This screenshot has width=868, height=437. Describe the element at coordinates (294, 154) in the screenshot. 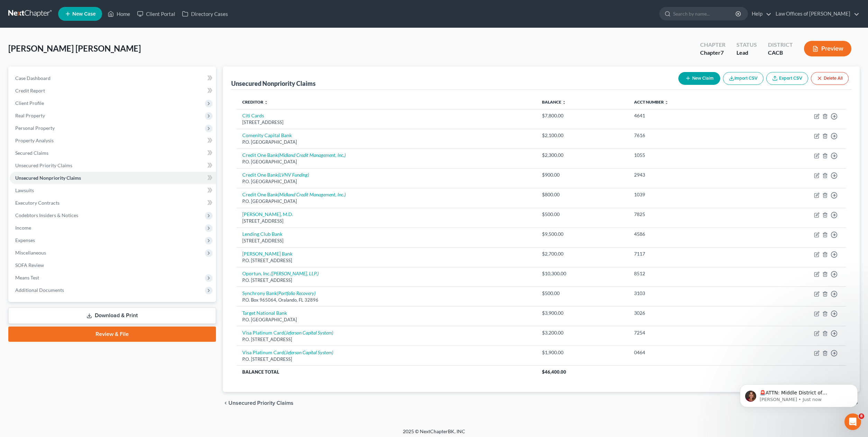

I see `a: Credit One Bank(Midland Credit Management, Inc,)` at that location.